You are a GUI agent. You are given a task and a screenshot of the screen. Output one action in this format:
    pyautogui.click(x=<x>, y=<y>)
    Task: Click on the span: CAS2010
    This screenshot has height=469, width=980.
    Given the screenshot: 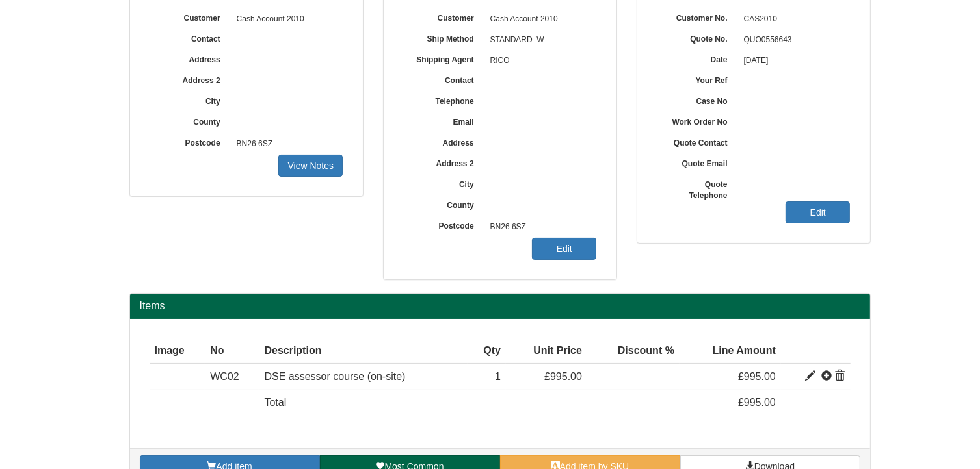 What is the action you would take?
    pyautogui.click(x=794, y=19)
    